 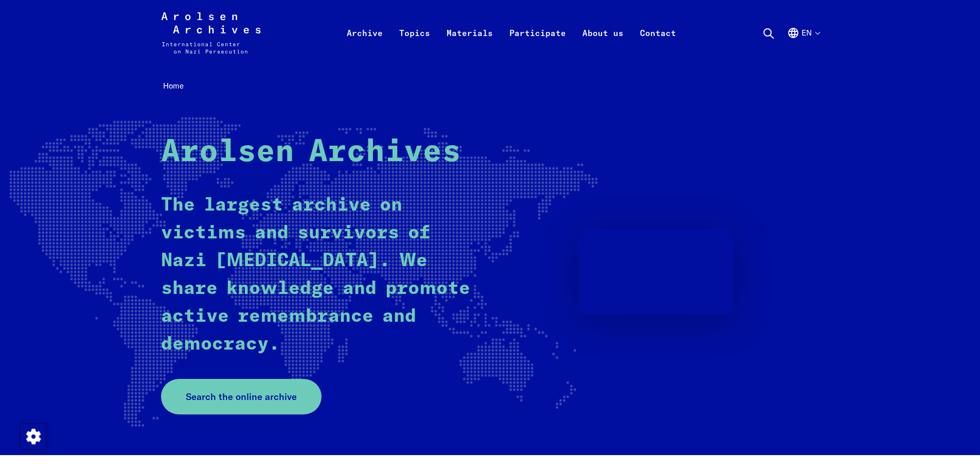 What do you see at coordinates (365, 45) in the screenshot?
I see `a: Archive` at bounding box center [365, 45].